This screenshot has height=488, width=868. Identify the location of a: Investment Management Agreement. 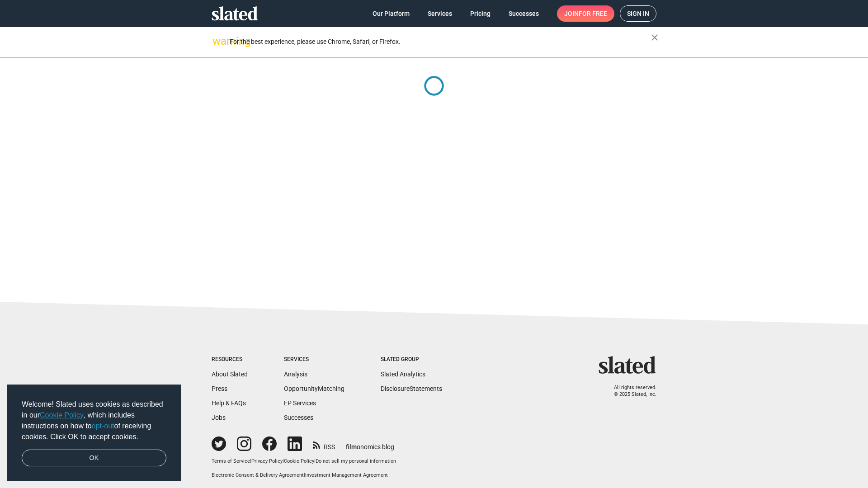
(346, 475).